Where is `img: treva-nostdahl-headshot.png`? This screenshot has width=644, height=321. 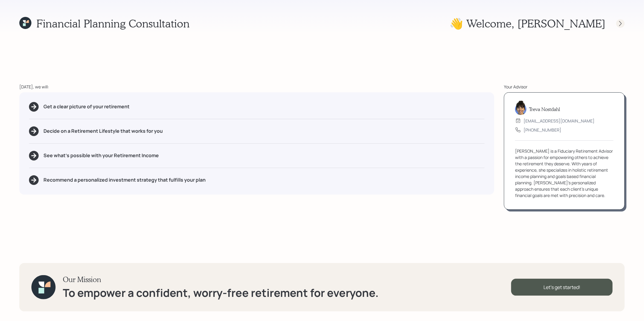
img: treva-nostdahl-headshot.png is located at coordinates (521, 108).